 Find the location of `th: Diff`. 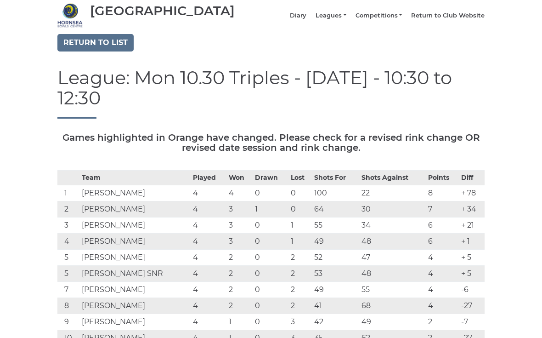

th: Diff is located at coordinates (472, 178).